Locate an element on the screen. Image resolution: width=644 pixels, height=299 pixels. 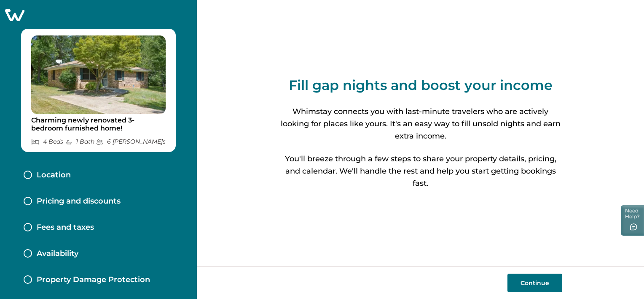
p: Availability is located at coordinates (58, 254).